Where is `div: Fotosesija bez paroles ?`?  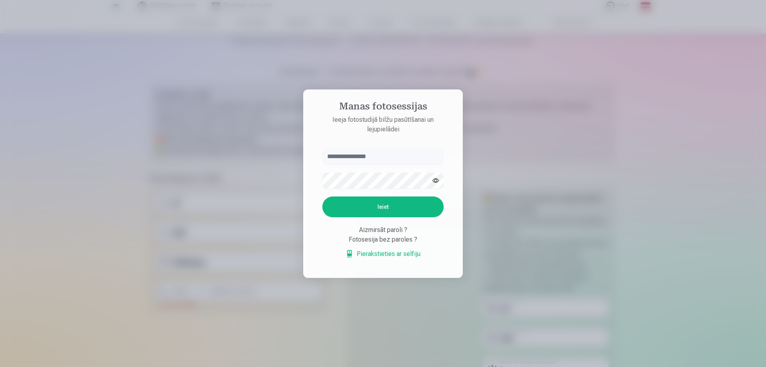 div: Fotosesija bez paroles ? is located at coordinates (383, 239).